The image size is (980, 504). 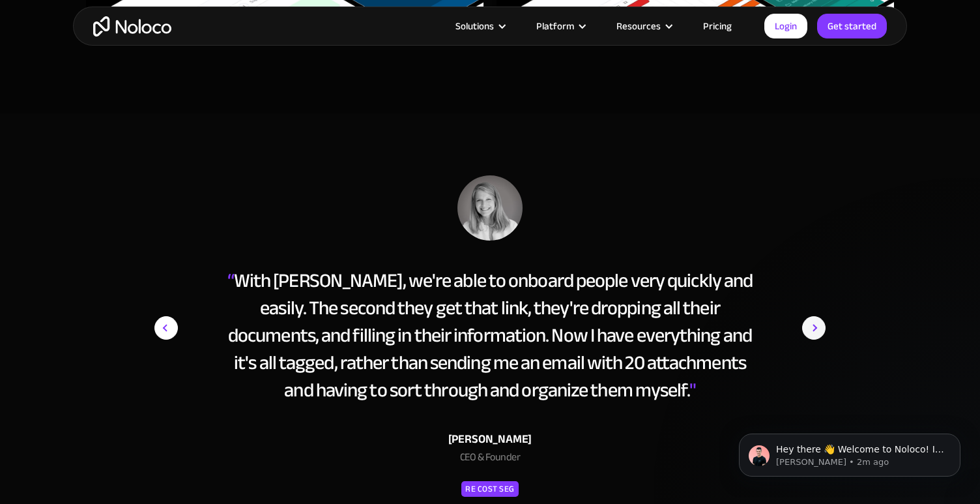 What do you see at coordinates (130, 49) in the screenshot?
I see `div: message notification from Darragh, 2m ago. Hey there 👋 Welcome to Noloco! If you have any questio...` at bounding box center [130, 49].